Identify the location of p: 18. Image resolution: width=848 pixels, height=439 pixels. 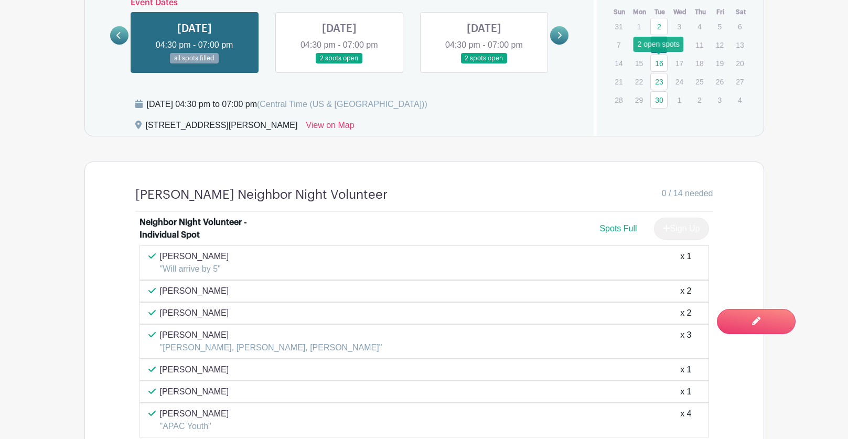
(699, 63).